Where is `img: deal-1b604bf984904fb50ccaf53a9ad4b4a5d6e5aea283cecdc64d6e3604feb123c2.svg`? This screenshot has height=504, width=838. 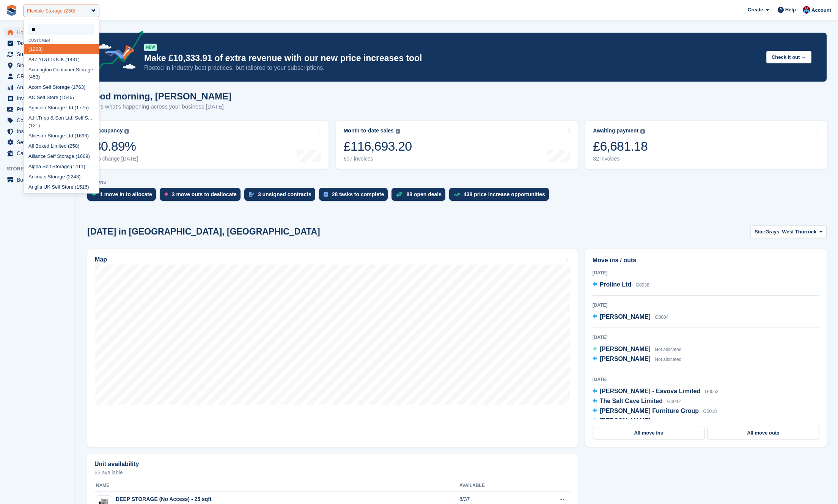 img: deal-1b604bf984904fb50ccaf53a9ad4b4a5d6e5aea283cecdc64d6e3604feb123c2.svg is located at coordinates (399, 194).